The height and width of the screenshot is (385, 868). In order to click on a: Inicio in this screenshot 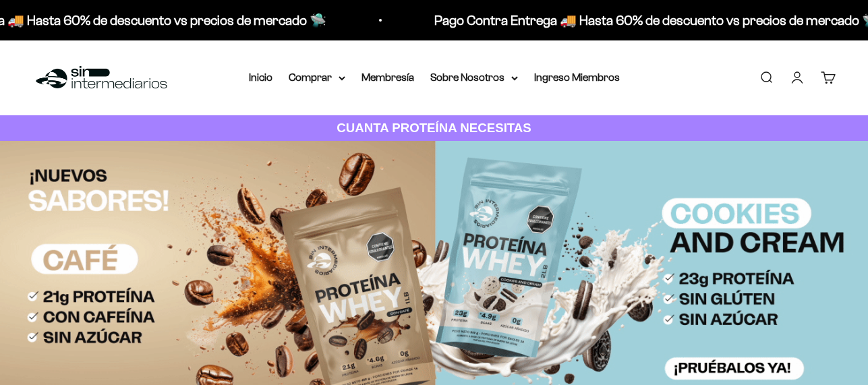, I will do `click(260, 77)`.